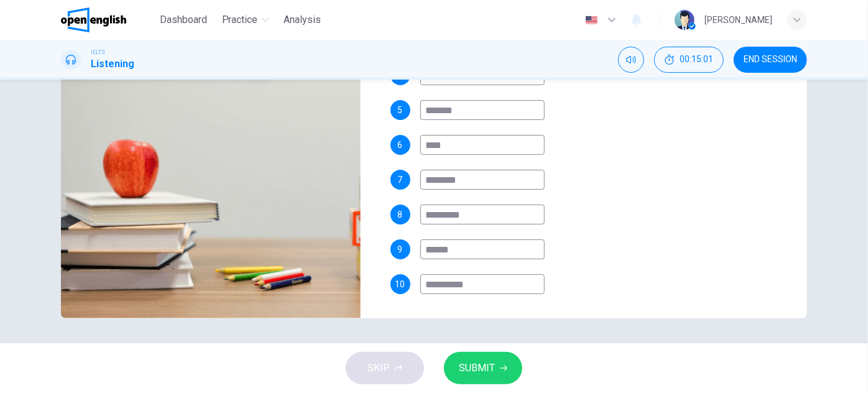 The image size is (868, 393). What do you see at coordinates (93, 20) in the screenshot?
I see `img: OpenEnglish logo` at bounding box center [93, 20].